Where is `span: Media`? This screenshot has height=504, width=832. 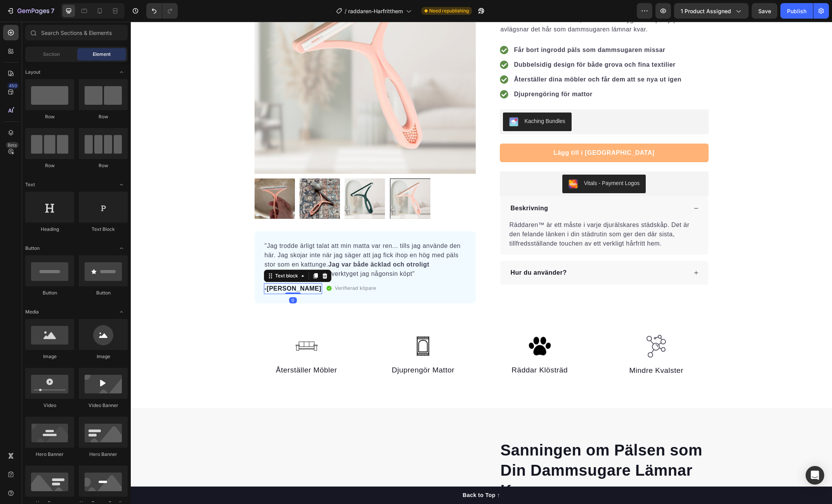
span: Media is located at coordinates (32, 312).